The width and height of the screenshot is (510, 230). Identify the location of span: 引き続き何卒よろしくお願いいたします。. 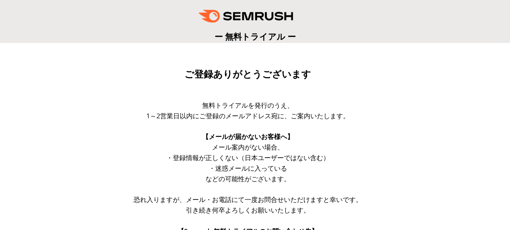
(248, 210).